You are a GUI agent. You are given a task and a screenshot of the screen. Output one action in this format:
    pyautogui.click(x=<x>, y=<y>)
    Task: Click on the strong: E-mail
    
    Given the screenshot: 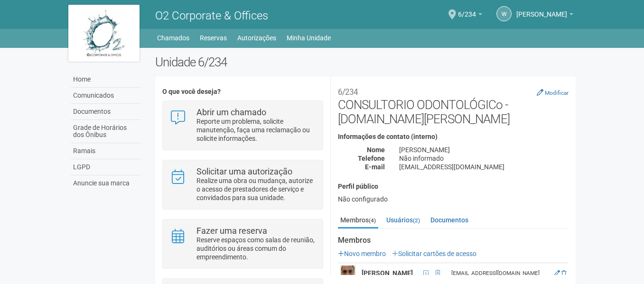 What is the action you would take?
    pyautogui.click(x=375, y=167)
    